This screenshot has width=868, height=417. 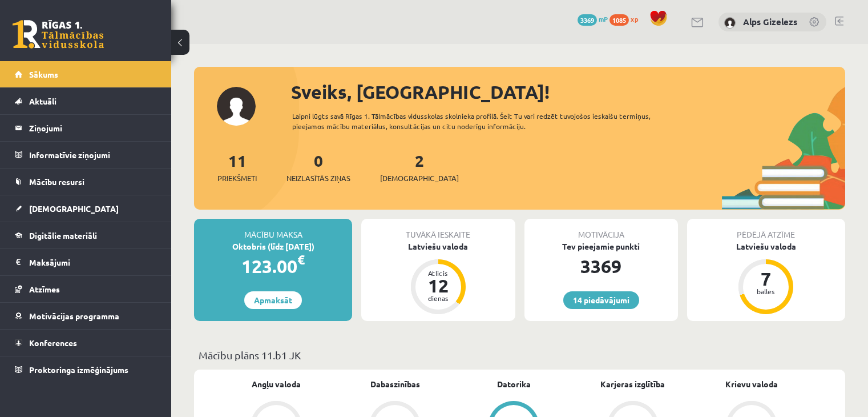 What do you see at coordinates (438, 298) in the screenshot?
I see `div: dienas` at bounding box center [438, 298].